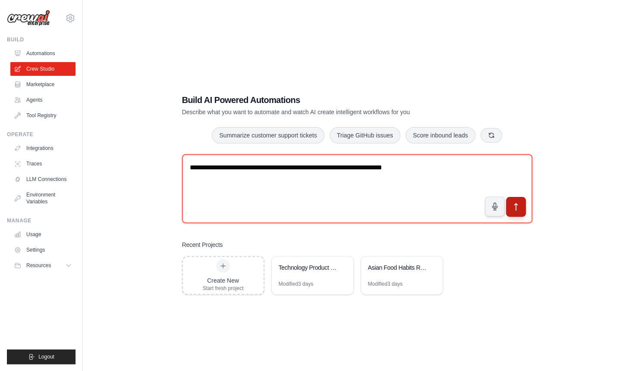  Describe the element at coordinates (43, 69) in the screenshot. I see `a: Crew Studio` at that location.